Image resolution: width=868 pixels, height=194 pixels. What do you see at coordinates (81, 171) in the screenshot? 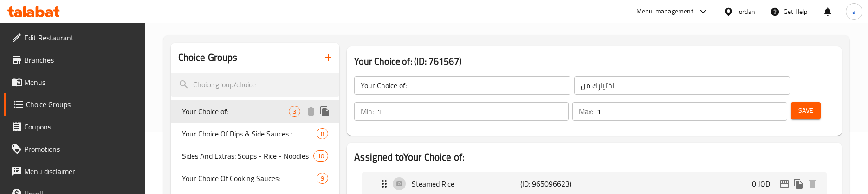
I see `span: Menu disclaimer` at bounding box center [81, 171].